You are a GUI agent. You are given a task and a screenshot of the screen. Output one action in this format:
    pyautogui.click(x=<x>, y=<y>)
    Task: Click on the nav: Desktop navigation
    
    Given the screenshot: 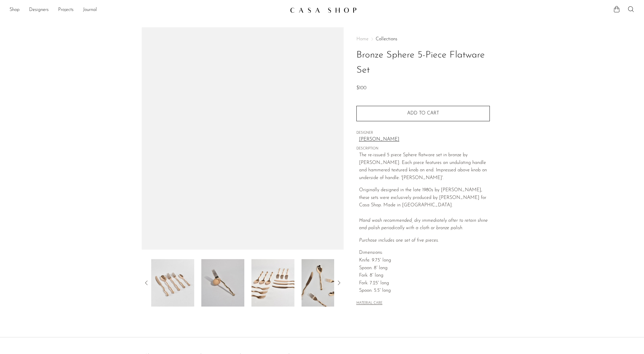 What is the action you would take?
    pyautogui.click(x=147, y=10)
    